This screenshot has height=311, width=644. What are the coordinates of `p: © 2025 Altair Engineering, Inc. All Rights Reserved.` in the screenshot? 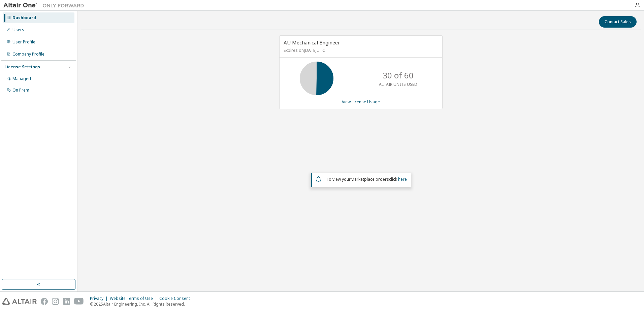 It's located at (142, 304).